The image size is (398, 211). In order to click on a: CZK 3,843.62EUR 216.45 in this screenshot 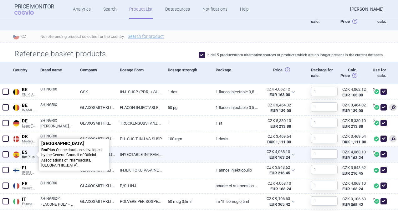, I will do `click(353, 170)`.